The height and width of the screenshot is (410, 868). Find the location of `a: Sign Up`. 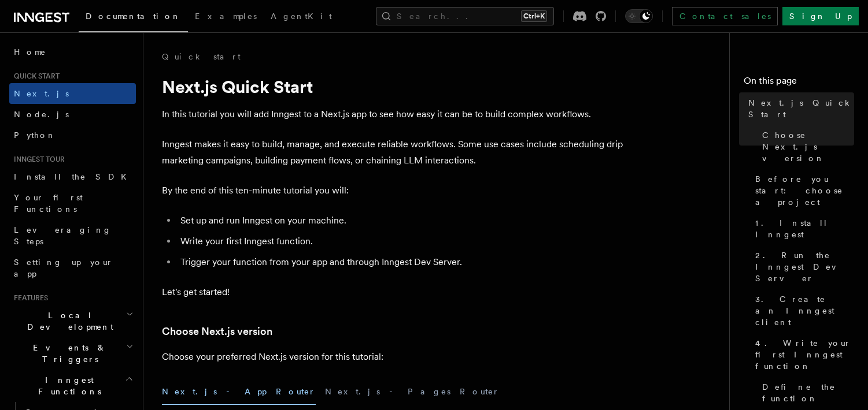

a: Sign Up is located at coordinates (820, 16).